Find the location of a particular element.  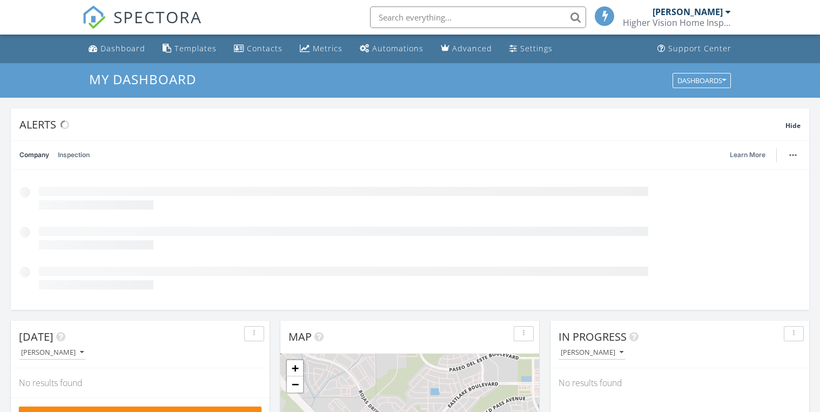

span: In Progress is located at coordinates (592, 336).